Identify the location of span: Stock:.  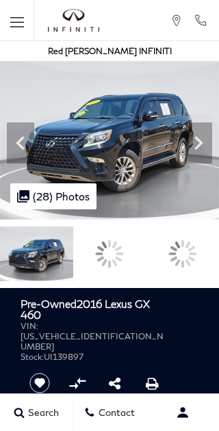
(32, 357).